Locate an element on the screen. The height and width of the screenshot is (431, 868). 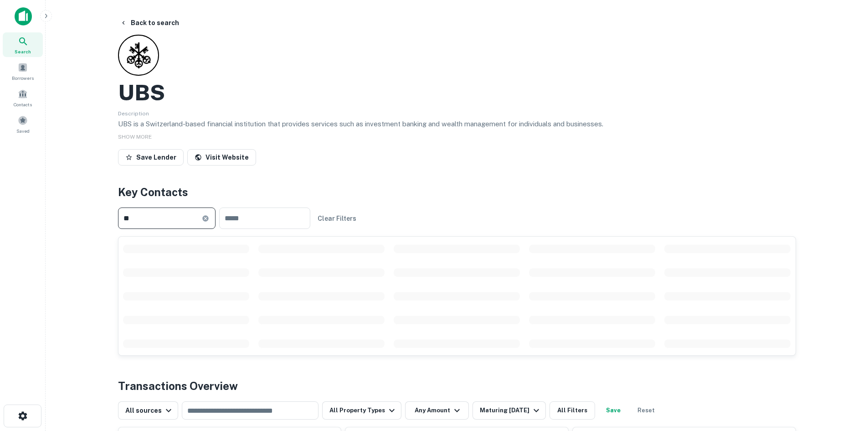
span: Search is located at coordinates (23, 52).